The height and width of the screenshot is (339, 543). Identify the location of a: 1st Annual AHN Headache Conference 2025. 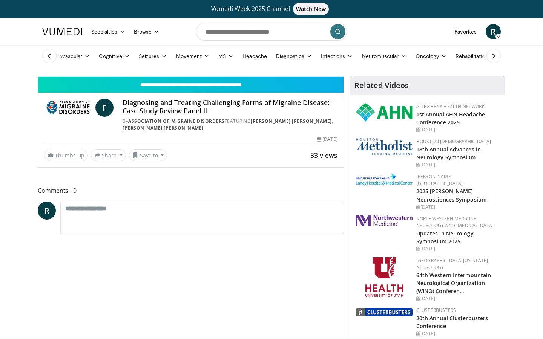
(451, 118).